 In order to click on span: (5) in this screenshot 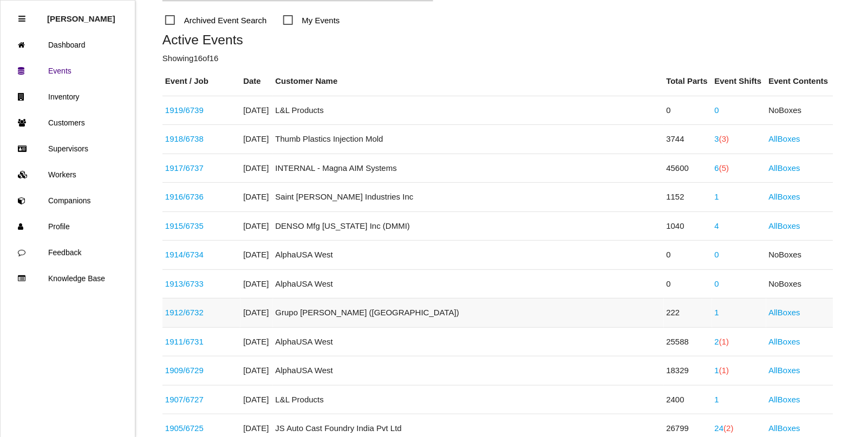, I will do `click(724, 168)`.